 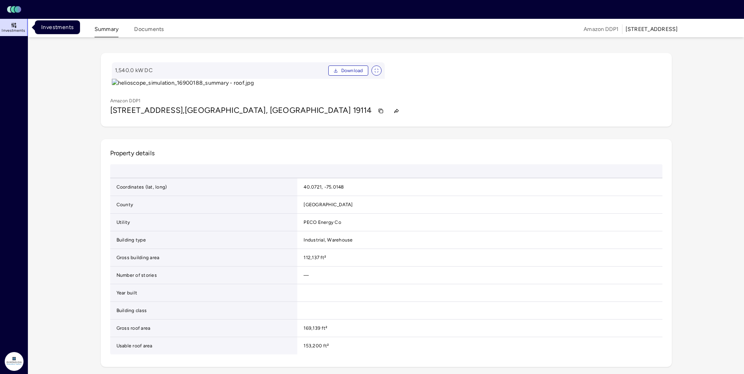 I want to click on span: 1,540.0 kW DC, so click(x=220, y=71).